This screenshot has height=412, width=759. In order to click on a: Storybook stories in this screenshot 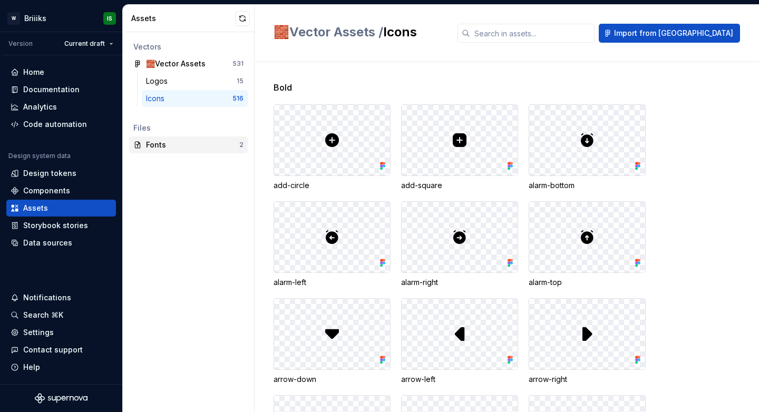, I will do `click(61, 226)`.